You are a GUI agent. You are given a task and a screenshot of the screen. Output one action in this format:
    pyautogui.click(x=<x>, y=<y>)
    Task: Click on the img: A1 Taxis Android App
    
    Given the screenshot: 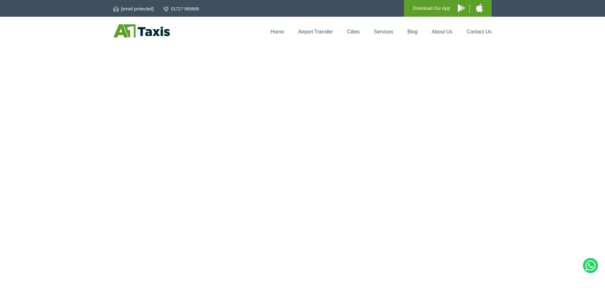 What is the action you would take?
    pyautogui.click(x=461, y=8)
    